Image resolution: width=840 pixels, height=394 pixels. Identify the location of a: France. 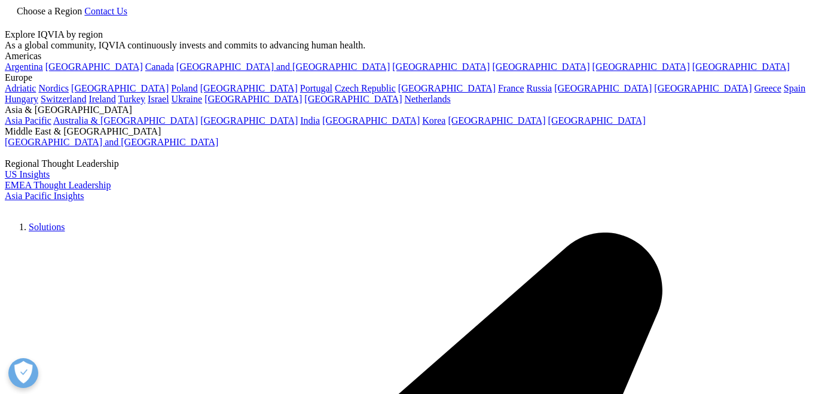
(511, 88).